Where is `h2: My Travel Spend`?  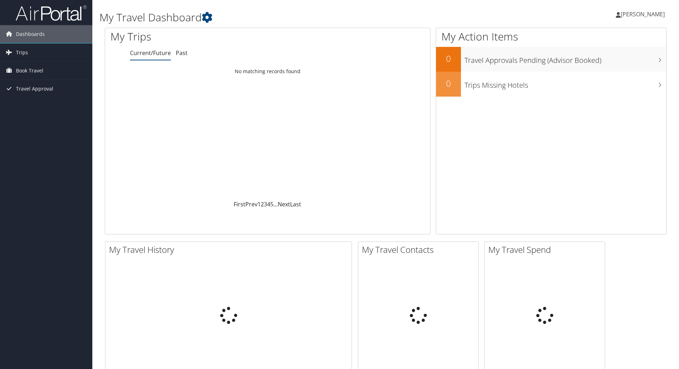
h2: My Travel Spend is located at coordinates (546, 250).